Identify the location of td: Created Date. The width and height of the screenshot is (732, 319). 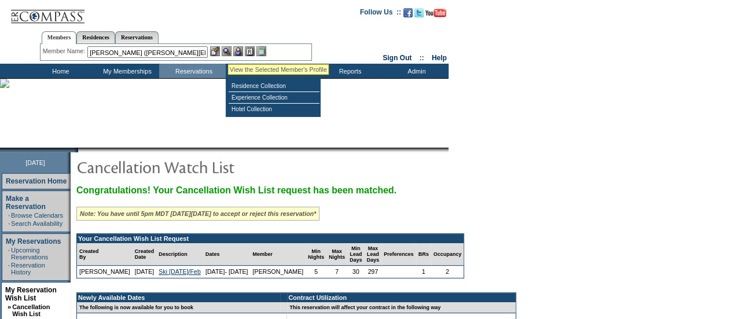
(145, 254).